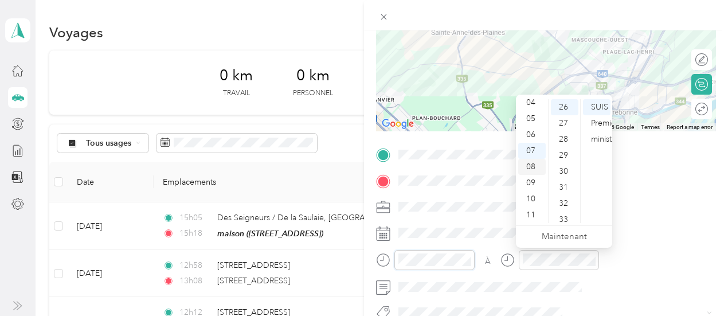  Describe the element at coordinates (531, 214) in the screenshot. I see `font: 11` at that location.